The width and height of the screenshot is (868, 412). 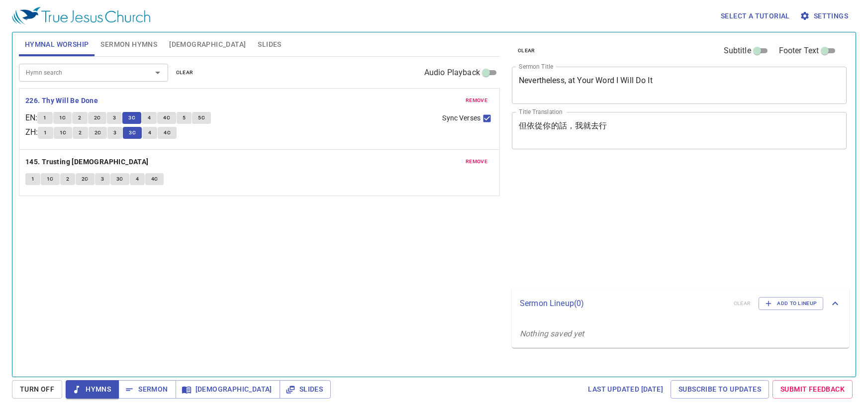 What do you see at coordinates (720, 389) in the screenshot?
I see `a: Subscribe to Updates` at bounding box center [720, 389].